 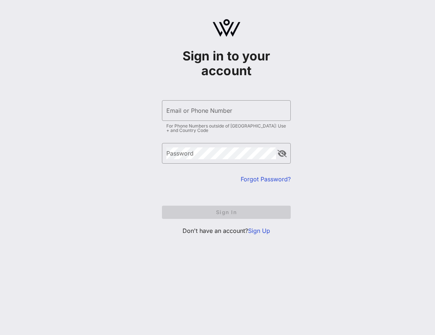 What do you see at coordinates (226, 63) in the screenshot?
I see `h1: Sign in to your account` at bounding box center [226, 63].